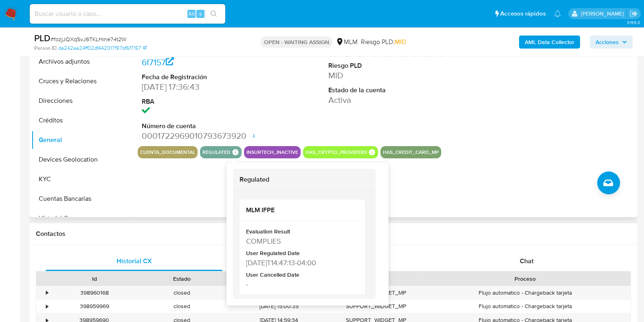 The image size is (644, 322). Describe the element at coordinates (550, 42) in the screenshot. I see `button: AML Data Collector` at that location.